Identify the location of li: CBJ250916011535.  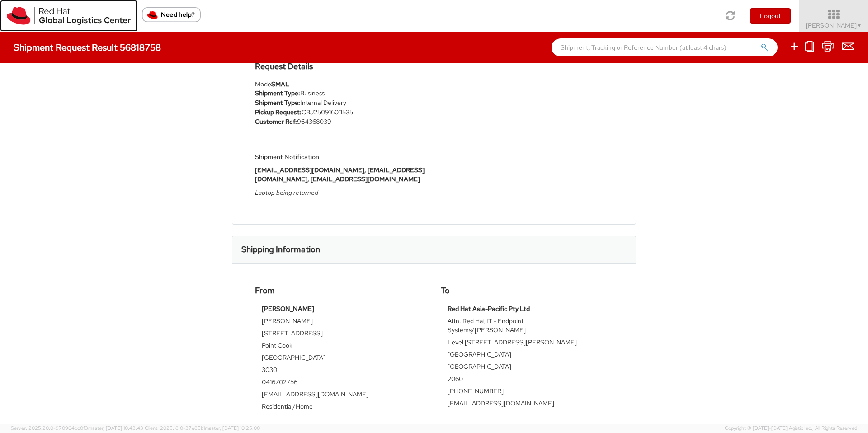
(341, 112).